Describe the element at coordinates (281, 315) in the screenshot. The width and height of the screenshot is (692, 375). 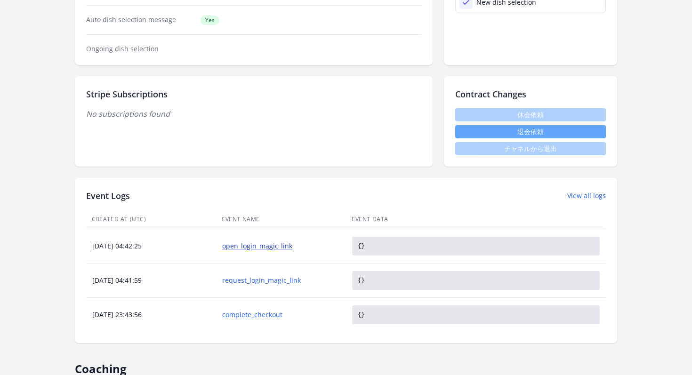
I see `a: complete_checkout` at that location.